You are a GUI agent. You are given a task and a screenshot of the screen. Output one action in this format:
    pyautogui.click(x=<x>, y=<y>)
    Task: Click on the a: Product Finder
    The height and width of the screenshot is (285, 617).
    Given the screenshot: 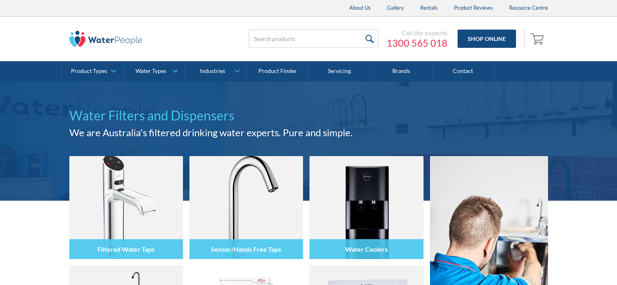 What is the action you would take?
    pyautogui.click(x=278, y=71)
    